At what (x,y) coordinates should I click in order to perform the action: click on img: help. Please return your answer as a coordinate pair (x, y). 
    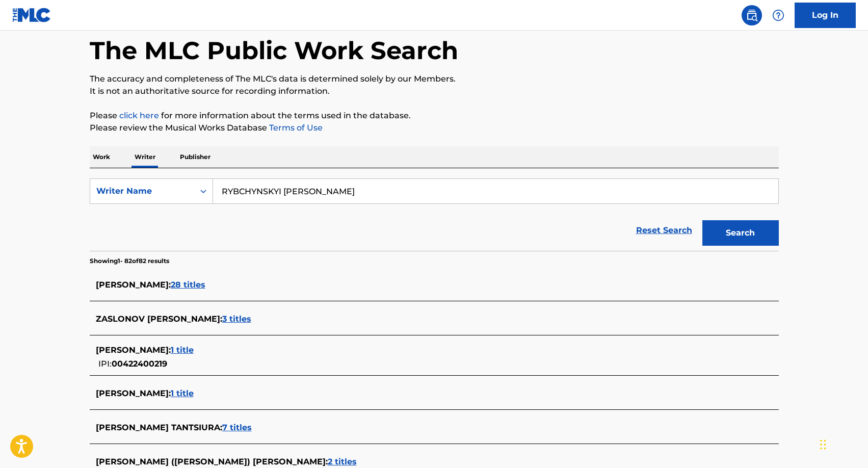
    Looking at the image, I should click on (779, 15).